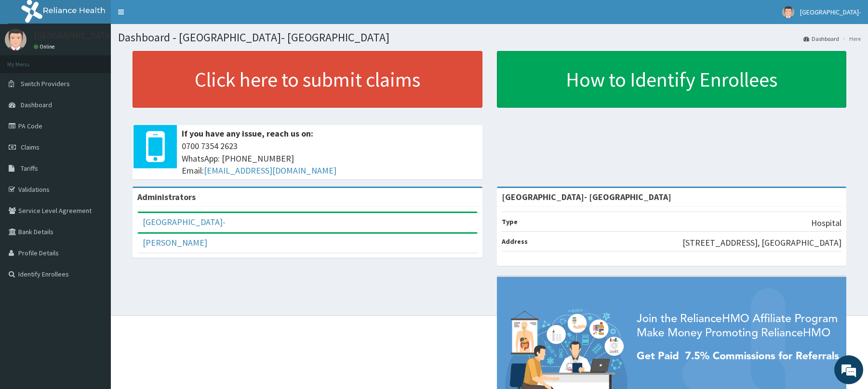 The width and height of the screenshot is (868, 389). Describe the element at coordinates (826, 223) in the screenshot. I see `p: Hospital` at that location.